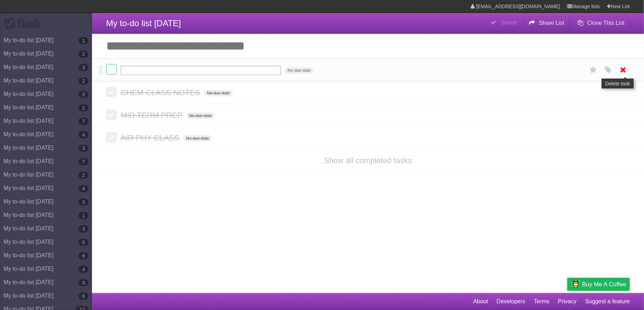 This screenshot has height=310, width=644. Describe the element at coordinates (367, 160) in the screenshot. I see `a: Show all completed tasks` at that location.